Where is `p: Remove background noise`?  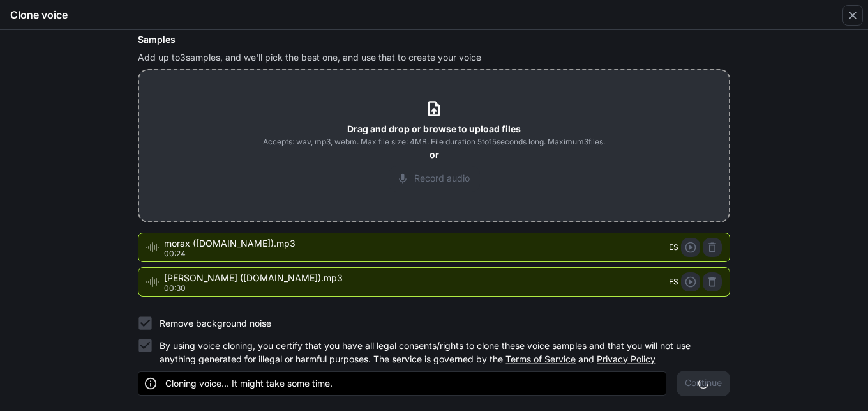
p: Remove background noise is located at coordinates (215, 323).